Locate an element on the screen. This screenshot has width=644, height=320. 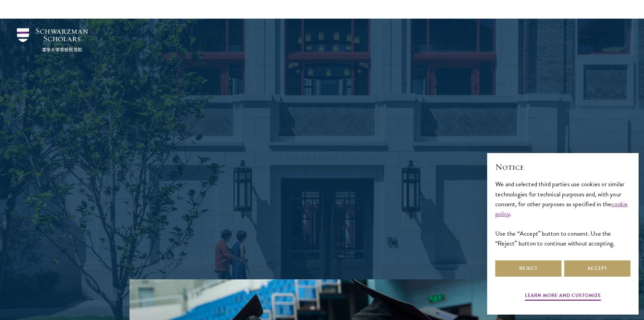
img: Schwarzman Scholars is located at coordinates (53, 40).